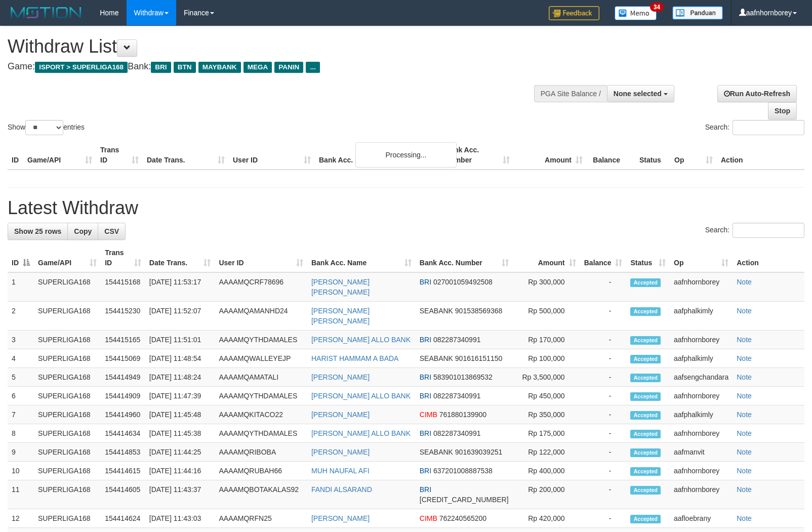  Describe the element at coordinates (21, 258) in the screenshot. I see `th: ID: activate to sort column descending` at that location.